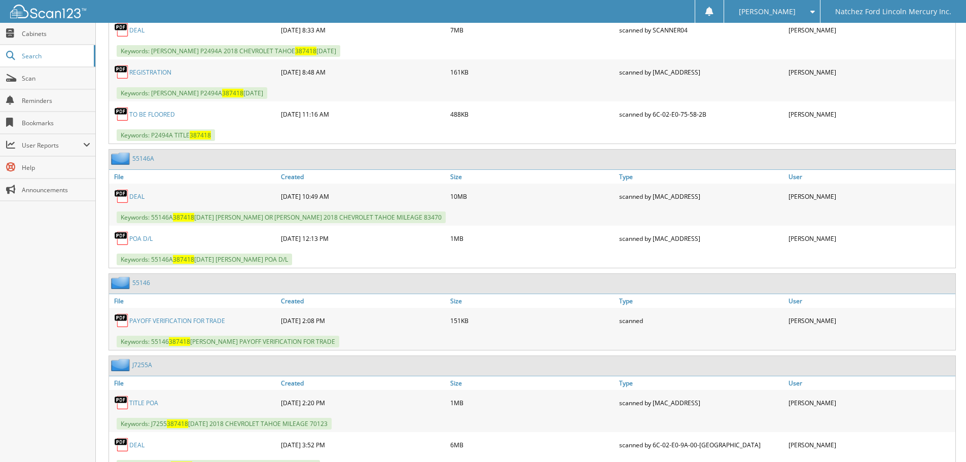  I want to click on span: Bookmarks, so click(56, 123).